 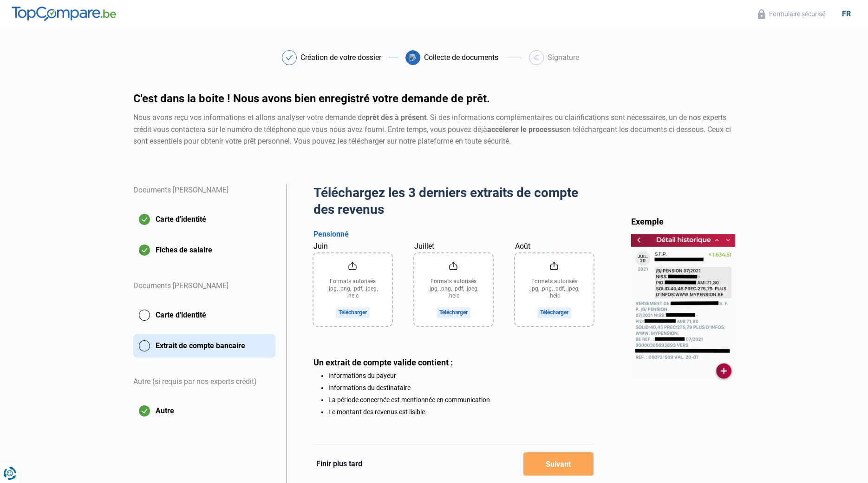 What do you see at coordinates (339, 464) in the screenshot?
I see `button: Finir plus tard` at bounding box center [339, 464].